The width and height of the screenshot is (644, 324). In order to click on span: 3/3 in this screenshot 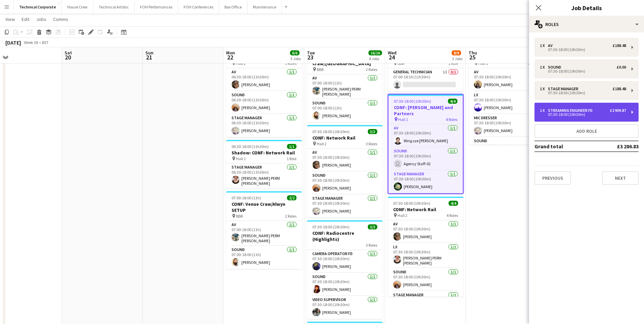, I will do `click(373, 227)`.